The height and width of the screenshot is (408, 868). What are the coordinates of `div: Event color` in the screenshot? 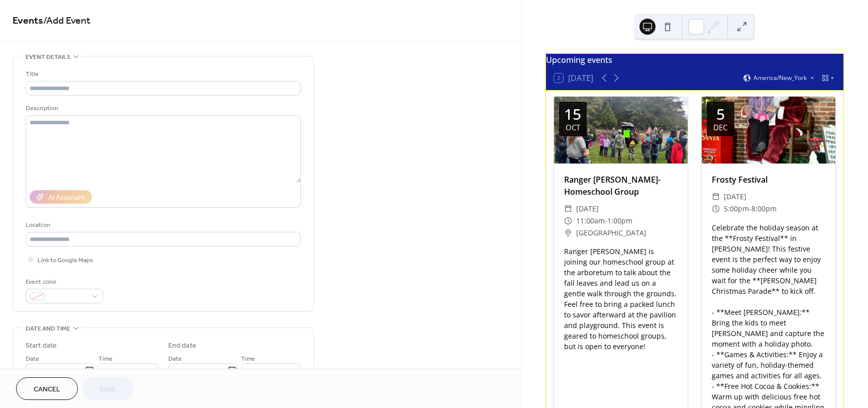 It's located at (63, 281).